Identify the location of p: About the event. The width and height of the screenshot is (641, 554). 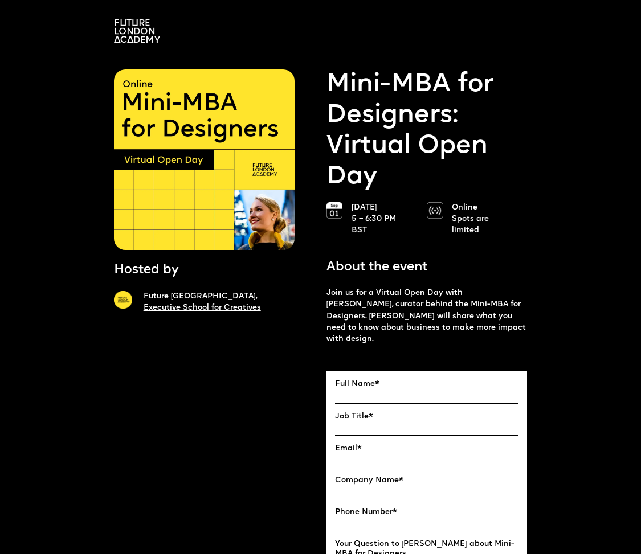
(377, 268).